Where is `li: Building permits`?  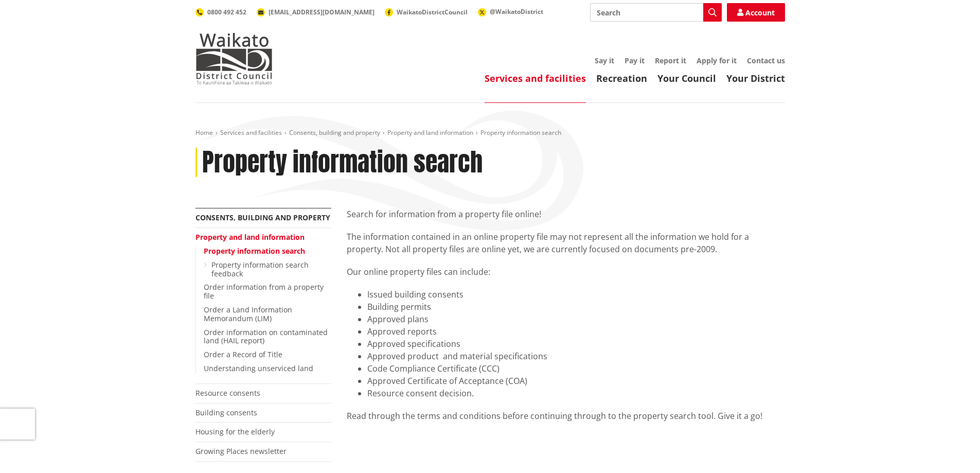 li: Building permits is located at coordinates (577, 306).